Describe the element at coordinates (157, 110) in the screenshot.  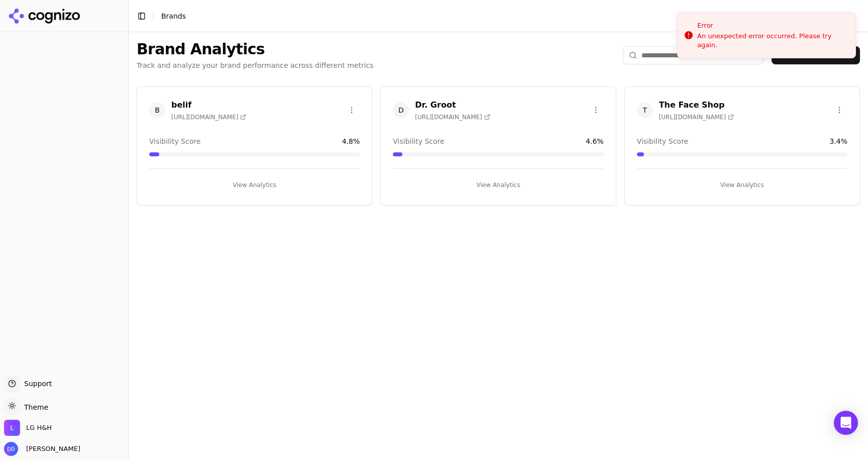
I see `span: B` at that location.